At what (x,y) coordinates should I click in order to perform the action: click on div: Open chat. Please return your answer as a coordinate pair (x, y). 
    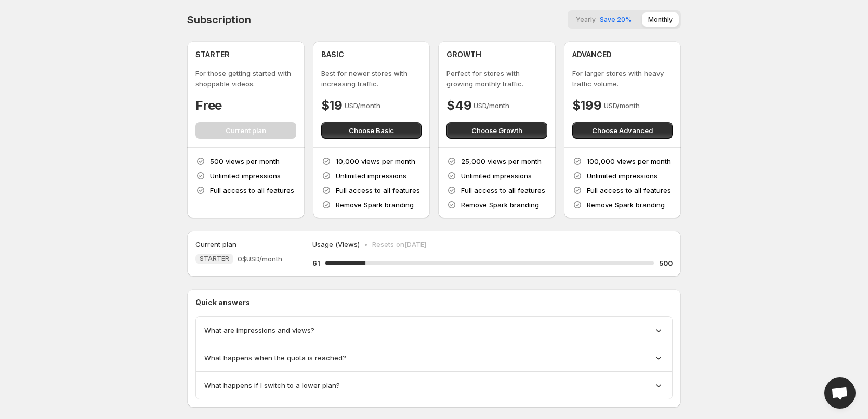
    Looking at the image, I should click on (840, 393).